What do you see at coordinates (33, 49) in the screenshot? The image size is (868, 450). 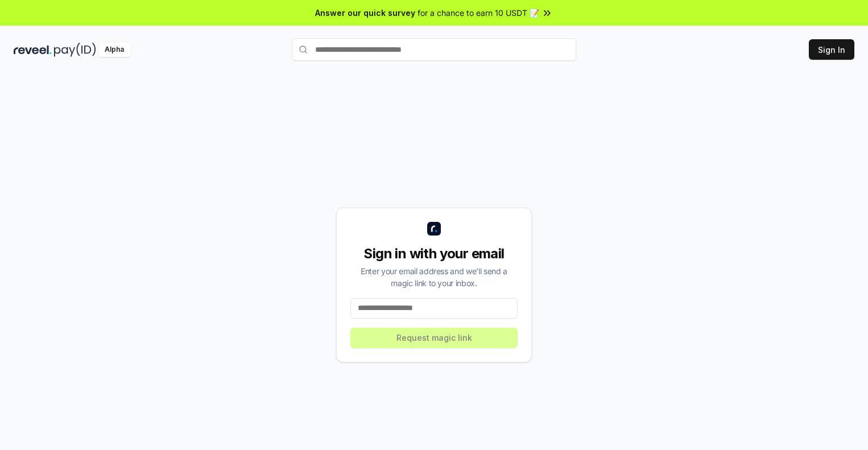 I see `img: reveel_dark` at bounding box center [33, 49].